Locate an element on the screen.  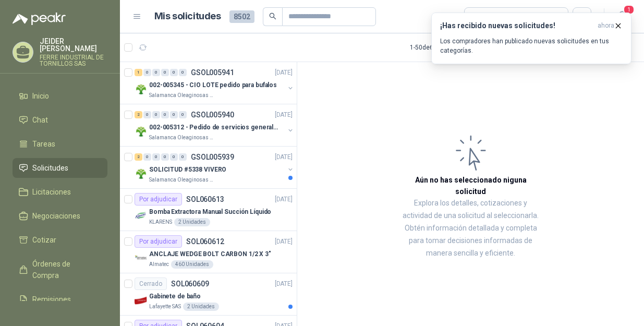
a: Chat is located at coordinates (60, 120).